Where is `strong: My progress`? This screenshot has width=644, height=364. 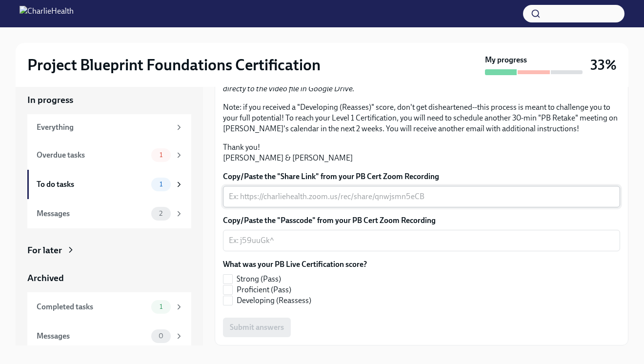 strong: My progress is located at coordinates (506, 60).